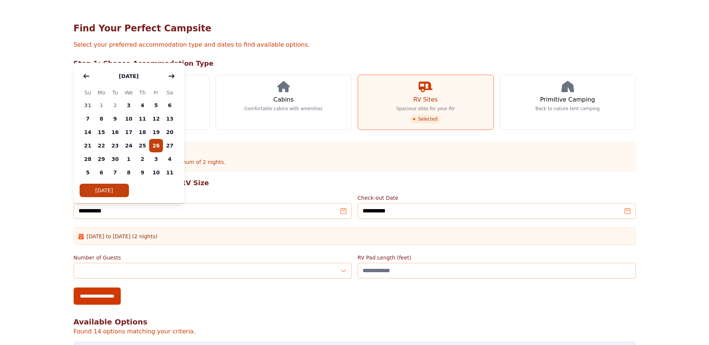 This screenshot has height=345, width=709. What do you see at coordinates (355, 322) in the screenshot?
I see `h2: Available Options` at bounding box center [355, 322].